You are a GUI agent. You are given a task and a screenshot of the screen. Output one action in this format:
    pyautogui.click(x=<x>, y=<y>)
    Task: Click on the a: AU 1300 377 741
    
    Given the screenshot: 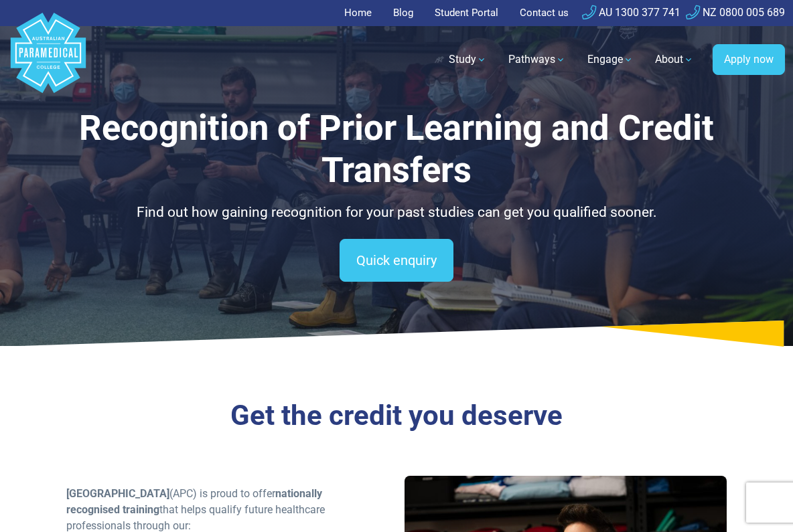 What is the action you would take?
    pyautogui.click(x=631, y=12)
    